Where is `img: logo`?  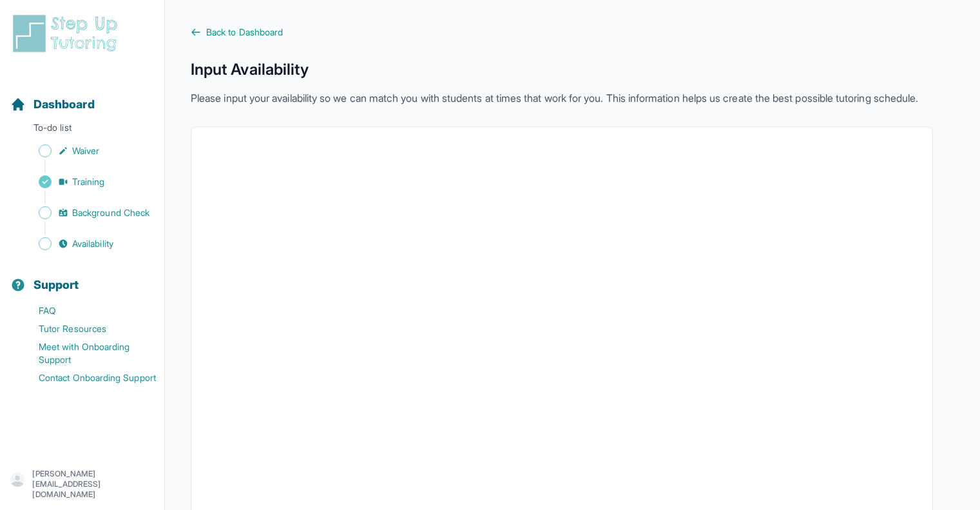 img: logo is located at coordinates (68, 34).